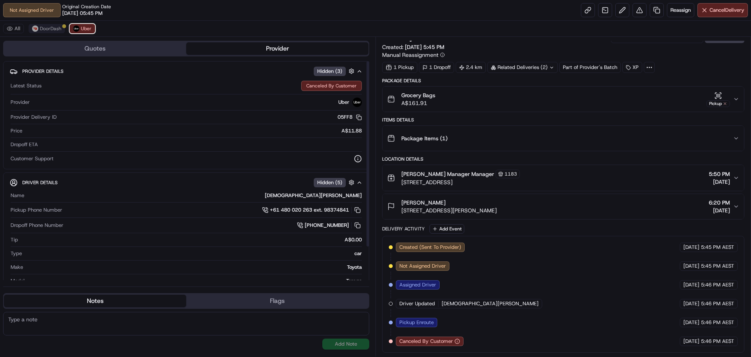 The image size is (751, 357). What do you see at coordinates (681, 10) in the screenshot?
I see `button: Reassign` at bounding box center [681, 10].